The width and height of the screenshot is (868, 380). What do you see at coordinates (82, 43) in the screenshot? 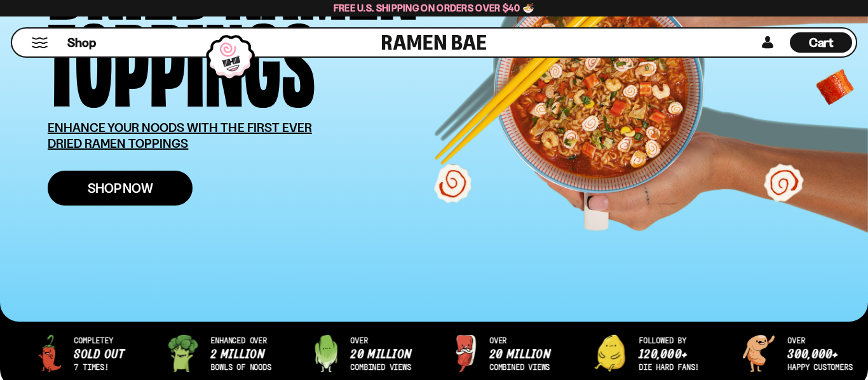
I see `span: Shop` at bounding box center [82, 43].